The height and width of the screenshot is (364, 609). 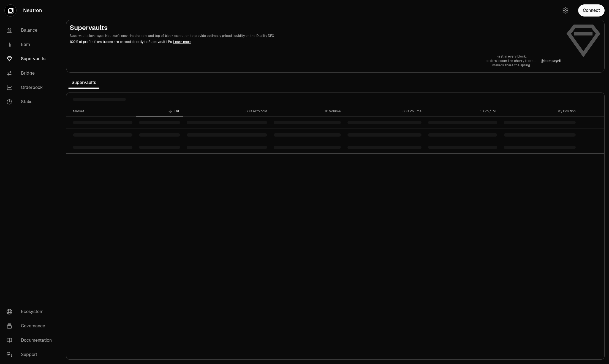 What do you see at coordinates (31, 102) in the screenshot?
I see `a: Stake` at bounding box center [31, 102].